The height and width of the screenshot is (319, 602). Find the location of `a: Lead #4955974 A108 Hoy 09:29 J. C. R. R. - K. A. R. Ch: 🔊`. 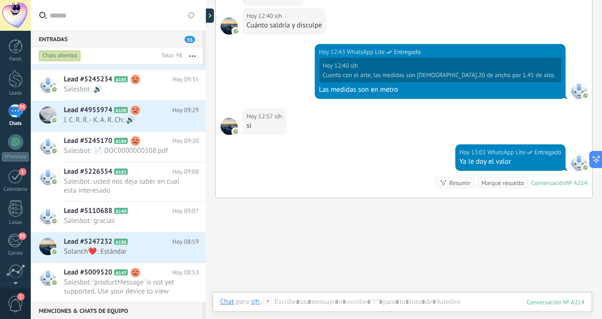

a: Lead #4955974 A108 Hoy 09:29 J. C. R. R. - K. A. R. Ch: 🔊 is located at coordinates (118, 116).